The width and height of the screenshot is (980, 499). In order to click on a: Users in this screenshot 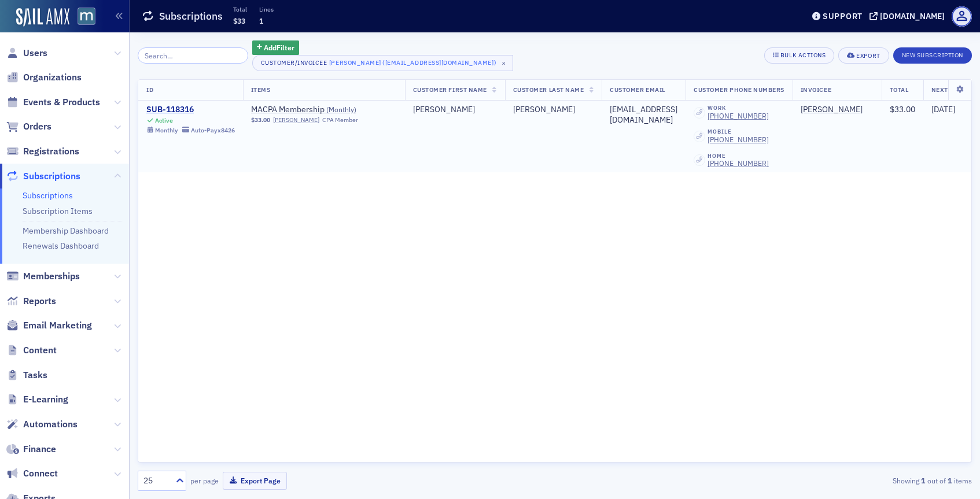, I will do `click(27, 54)`.